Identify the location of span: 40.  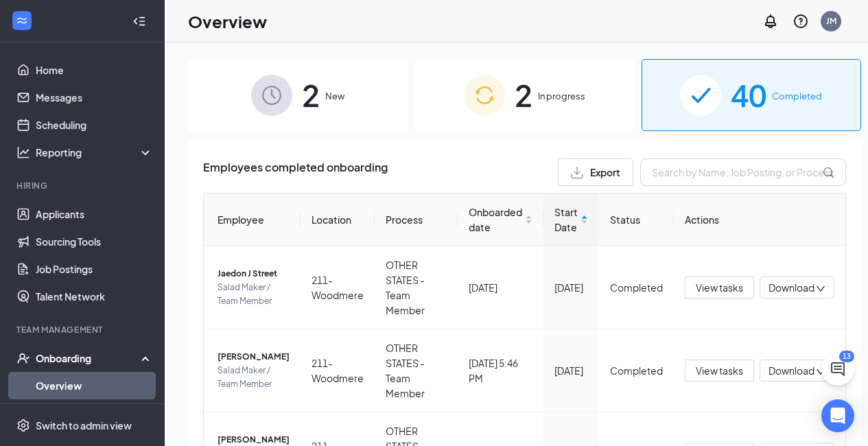
(749, 95).